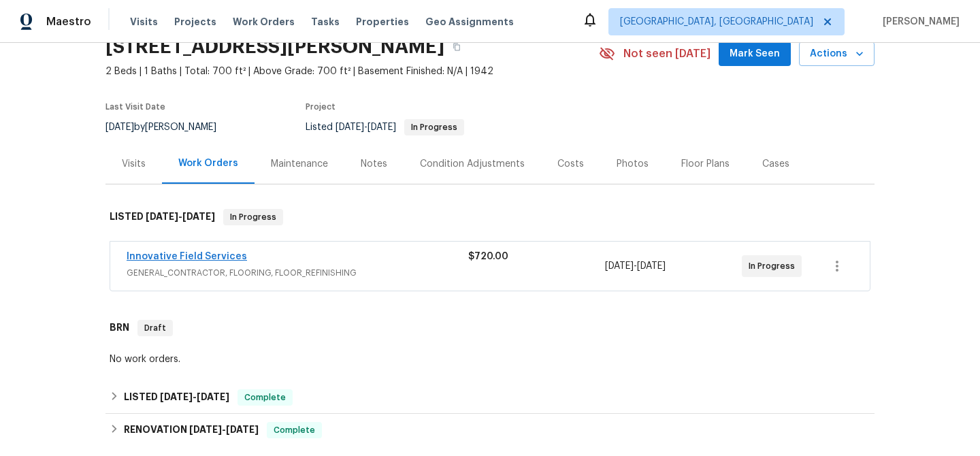 This screenshot has height=456, width=980. Describe the element at coordinates (836, 54) in the screenshot. I see `button: Actions` at that location.